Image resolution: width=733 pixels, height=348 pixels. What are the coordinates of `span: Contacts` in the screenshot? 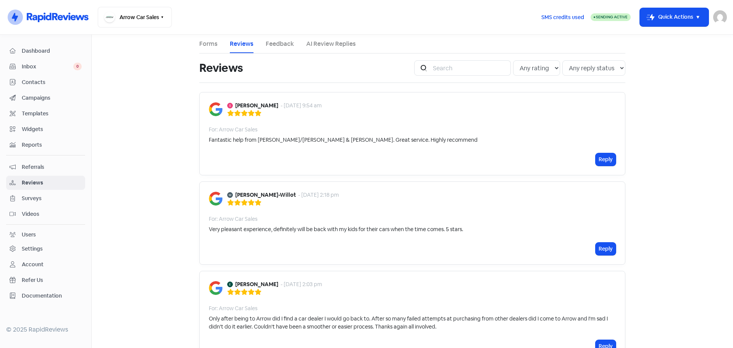 It's located at (52, 82).